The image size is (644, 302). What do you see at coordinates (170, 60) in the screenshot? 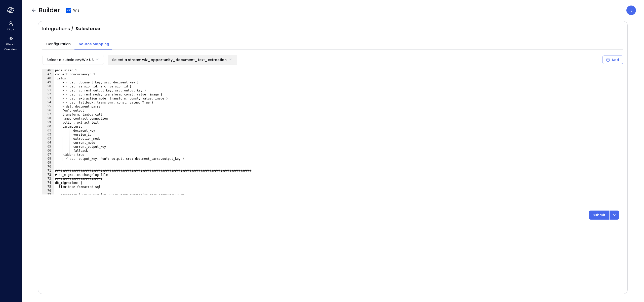
I see `div: Select a stream : wiz_opportunity_document_text_extraction` at bounding box center [170, 60].